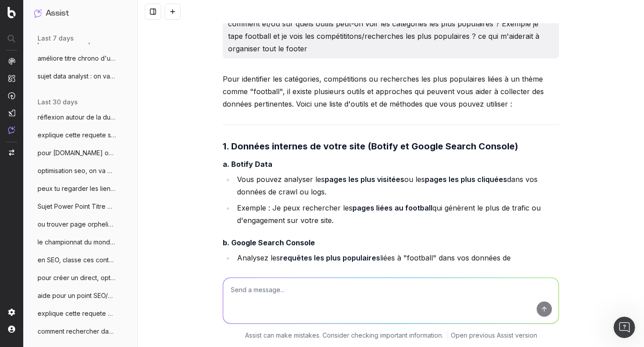  What do you see at coordinates (77, 136) in the screenshot?
I see `span: explique cette requete sql : with bloc_` at bounding box center [77, 136].